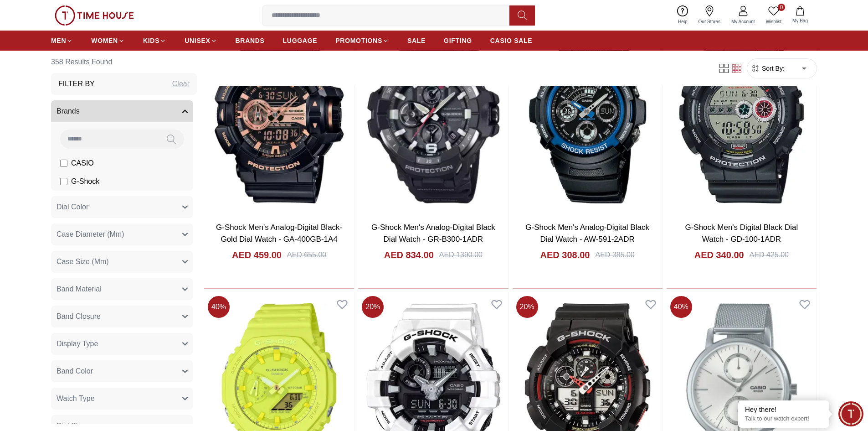 This screenshot has width=868, height=431. Describe the element at coordinates (416, 41) in the screenshot. I see `span: SALE` at that location.